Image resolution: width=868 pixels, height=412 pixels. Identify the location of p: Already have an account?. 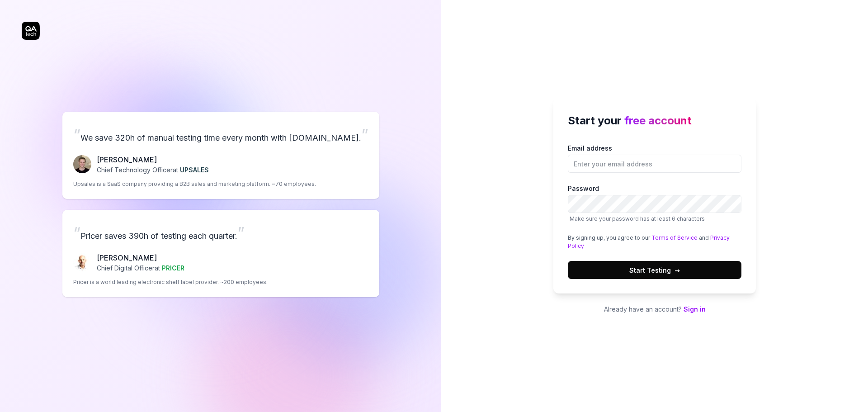
(655, 309).